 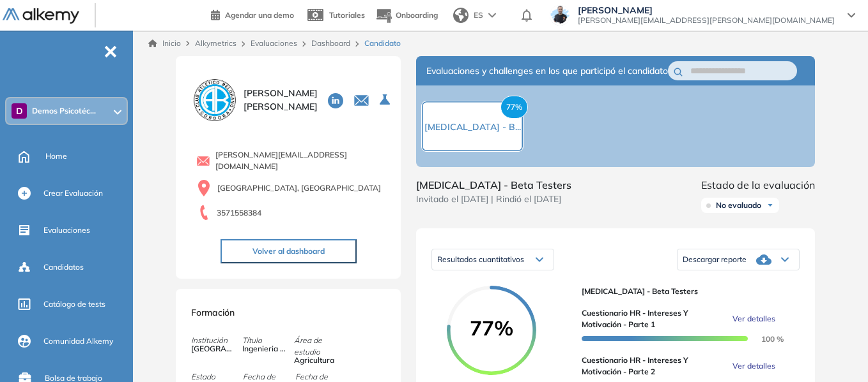 What do you see at coordinates (164, 44) in the screenshot?
I see `a: Inicio` at bounding box center [164, 44].